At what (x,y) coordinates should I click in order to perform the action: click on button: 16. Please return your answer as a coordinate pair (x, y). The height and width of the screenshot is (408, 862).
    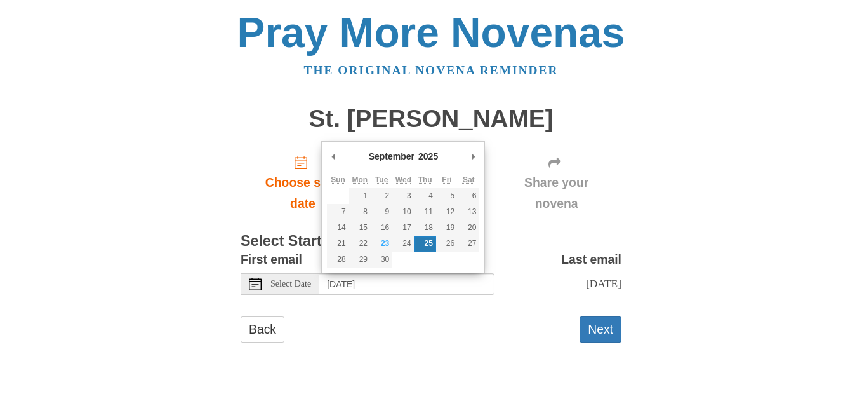
    Looking at the image, I should click on (382, 227).